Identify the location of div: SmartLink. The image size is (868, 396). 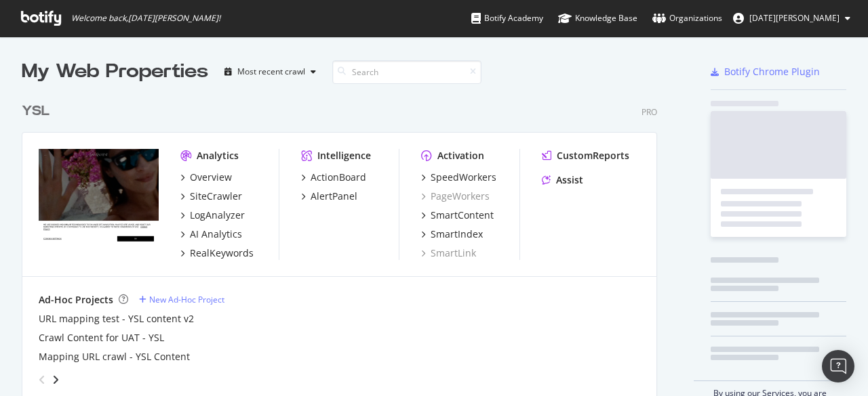
(448, 253).